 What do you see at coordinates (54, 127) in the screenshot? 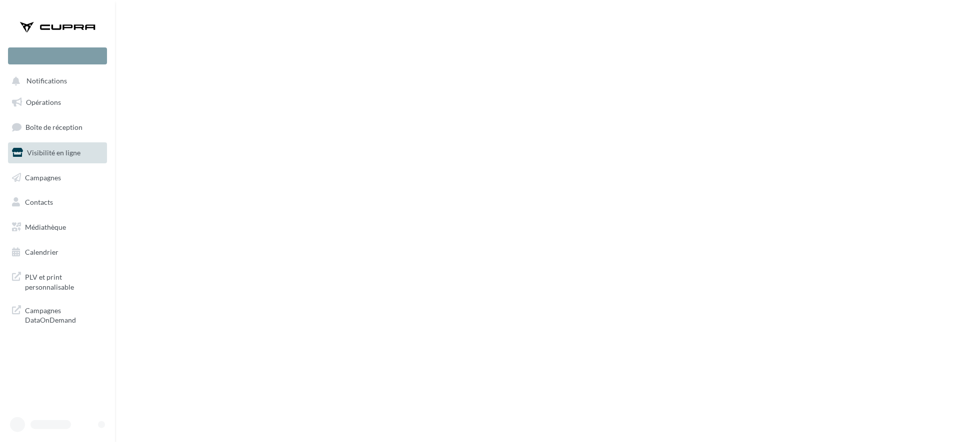
I see `span: Boîte de réception` at bounding box center [54, 127].